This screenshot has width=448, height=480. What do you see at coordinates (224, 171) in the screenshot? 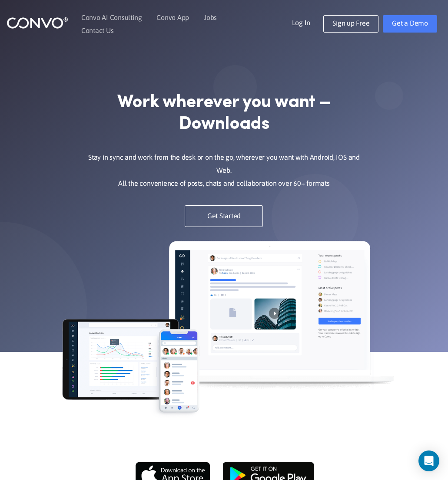
I see `p: Stay in sync and work from the desk or on the go, wherever you want with Android, IOS and Web. Al...` at bounding box center [224, 171].